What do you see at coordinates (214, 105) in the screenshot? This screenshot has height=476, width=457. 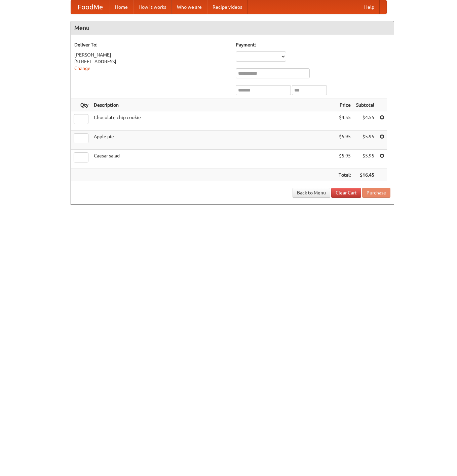 I see `th: Description` at bounding box center [214, 105].